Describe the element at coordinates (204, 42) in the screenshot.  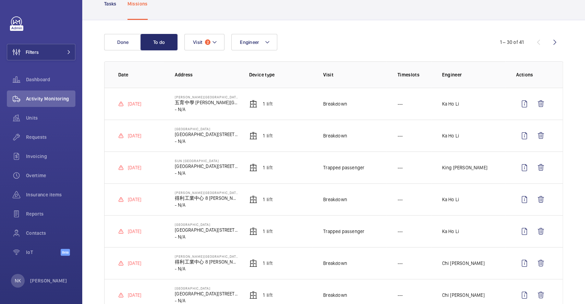
I see `button: Visit2` at that location.